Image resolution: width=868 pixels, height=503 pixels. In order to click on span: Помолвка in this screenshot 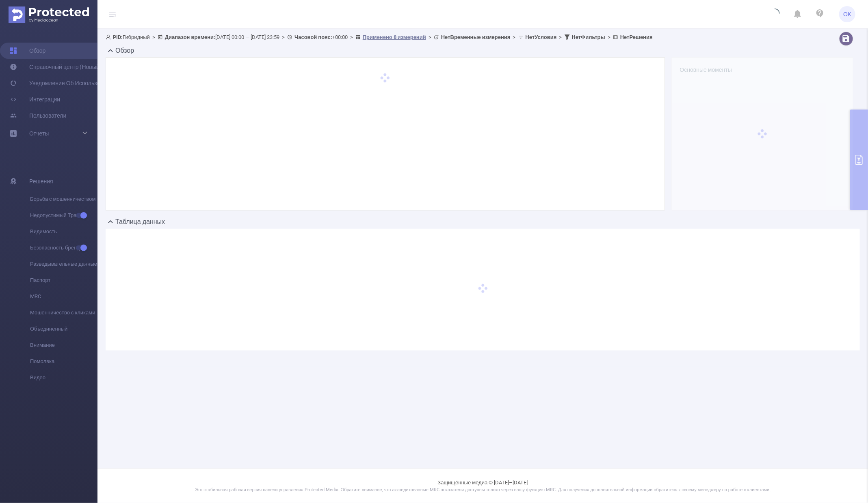, I will do `click(64, 362)`.